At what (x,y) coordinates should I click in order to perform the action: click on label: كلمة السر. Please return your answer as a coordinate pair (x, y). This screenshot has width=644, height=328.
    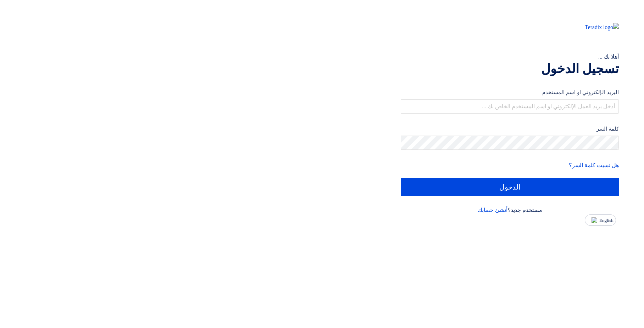
    Looking at the image, I should click on (510, 128).